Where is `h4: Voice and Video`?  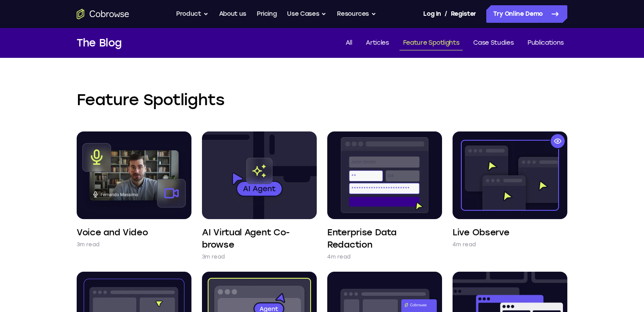 h4: Voice and Video is located at coordinates (112, 232).